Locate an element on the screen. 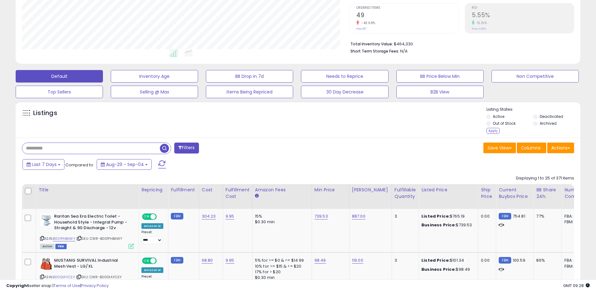  div: Ship Price is located at coordinates (487, 193).